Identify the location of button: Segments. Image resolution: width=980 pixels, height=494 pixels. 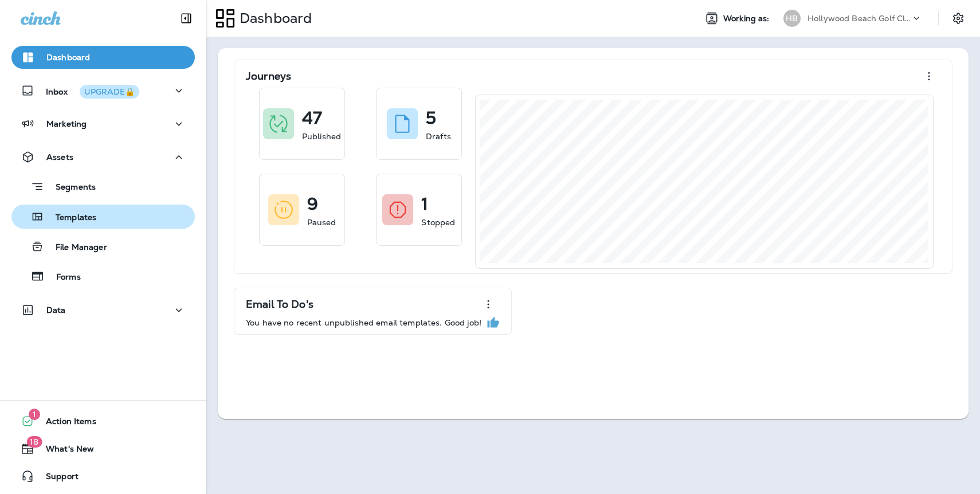
(103, 186).